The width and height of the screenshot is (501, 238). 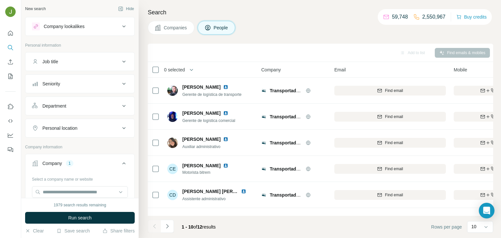 What do you see at coordinates (80, 218) in the screenshot?
I see `span: Run search` at bounding box center [80, 218].